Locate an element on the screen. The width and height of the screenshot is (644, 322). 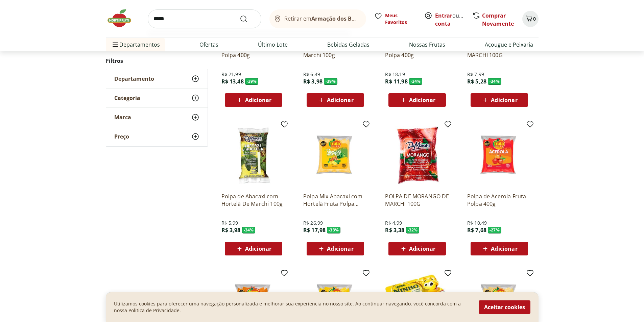
img: Polpa de Abacaxi com Hortelã De Marchi 100g is located at coordinates (254, 155).